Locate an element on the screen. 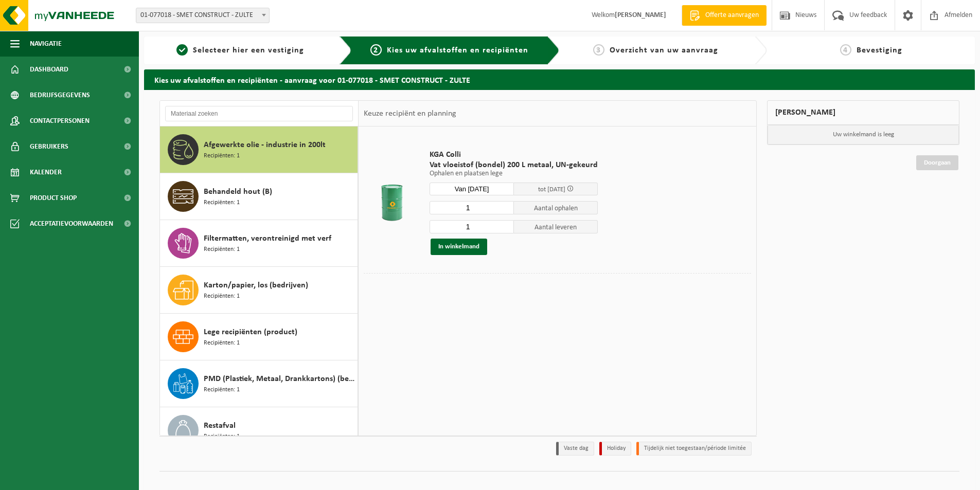  span: Lege recipiënten (product) is located at coordinates (250, 332).